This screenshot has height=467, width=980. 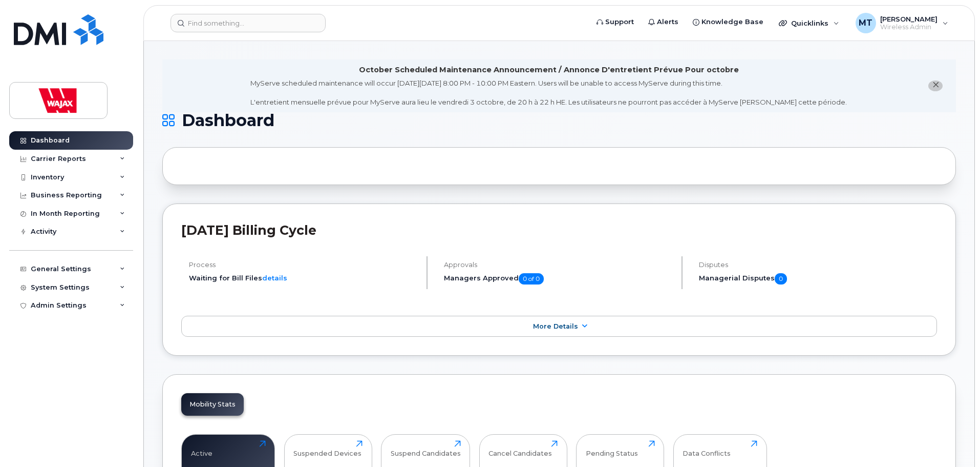 I want to click on div: October Scheduled Maintenance Announcement / Annonce D'entretient Prévue Pour octobre, so click(x=549, y=69).